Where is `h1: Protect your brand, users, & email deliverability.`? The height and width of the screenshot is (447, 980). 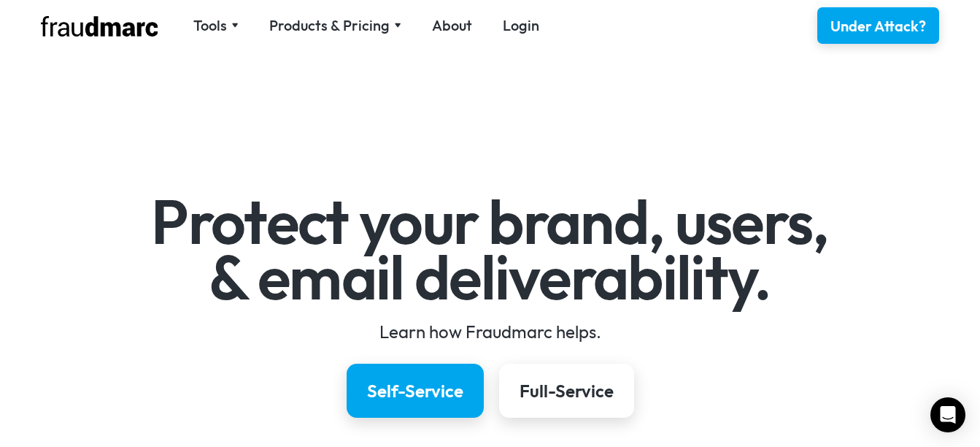 h1: Protect your brand, users, & email deliverability. is located at coordinates (490, 249).